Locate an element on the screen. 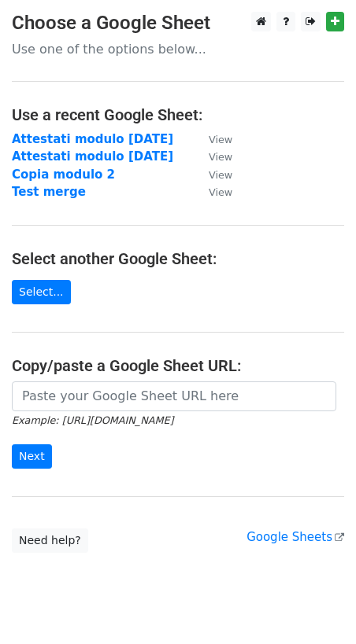 The width and height of the screenshot is (356, 644). h4: Select another Google Sheet: is located at coordinates (178, 259).